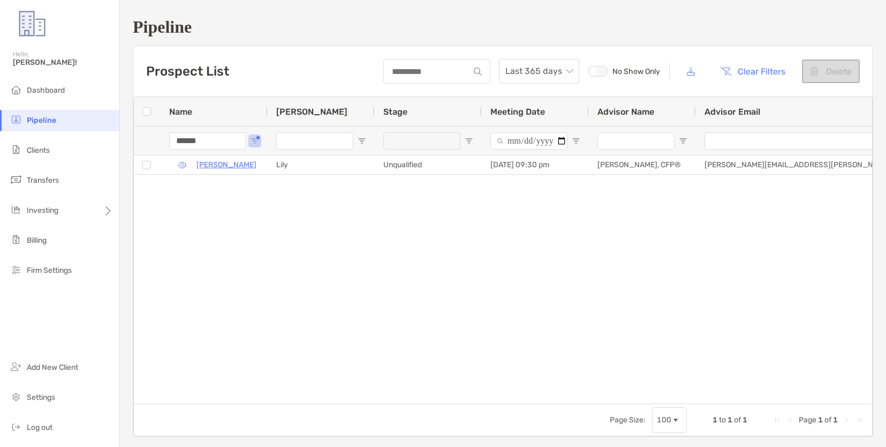 The height and width of the screenshot is (447, 886). I want to click on span: Settings, so click(41, 397).